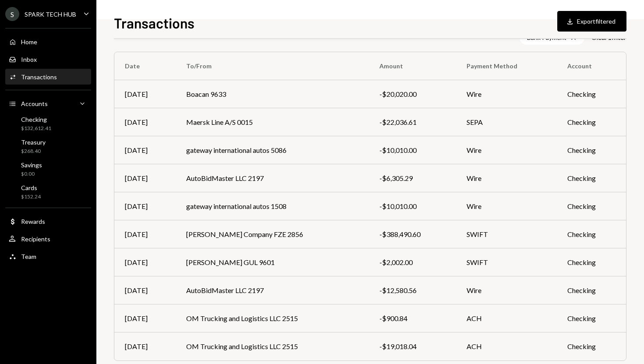  What do you see at coordinates (48, 123) in the screenshot?
I see `a: Checking$132,612.41` at bounding box center [48, 123].